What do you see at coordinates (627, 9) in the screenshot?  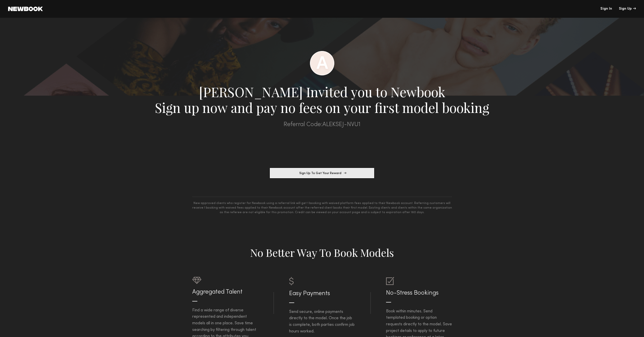 I see `div: Sign Up` at bounding box center [627, 9].